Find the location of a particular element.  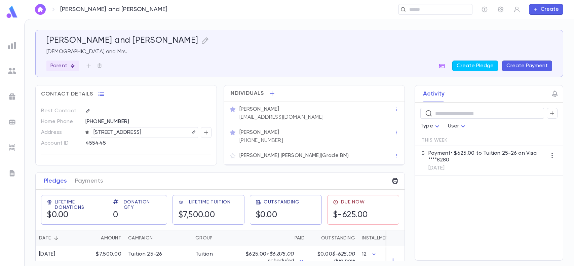

button: Create is located at coordinates (546, 9).